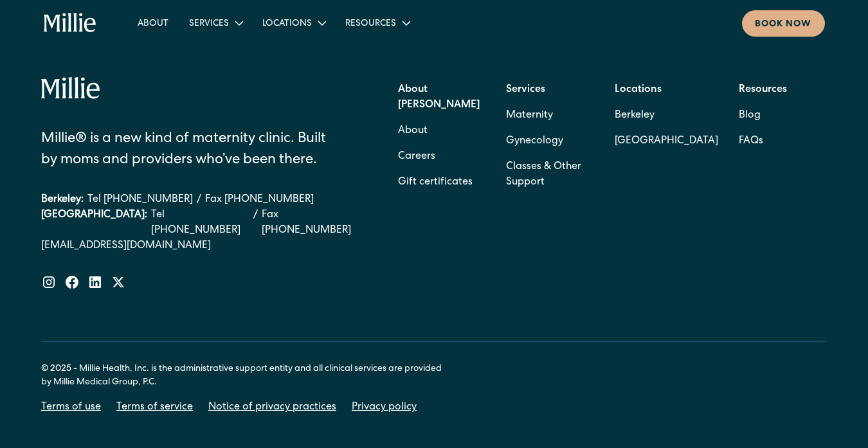 The image size is (868, 448). Describe the element at coordinates (70, 23) in the screenshot. I see `a: home` at that location.